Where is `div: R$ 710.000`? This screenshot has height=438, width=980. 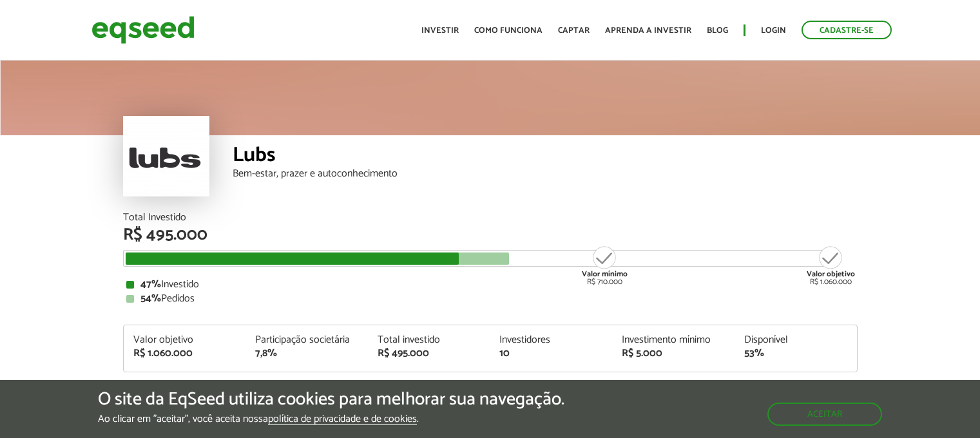
div: R$ 710.000 is located at coordinates (604, 265).